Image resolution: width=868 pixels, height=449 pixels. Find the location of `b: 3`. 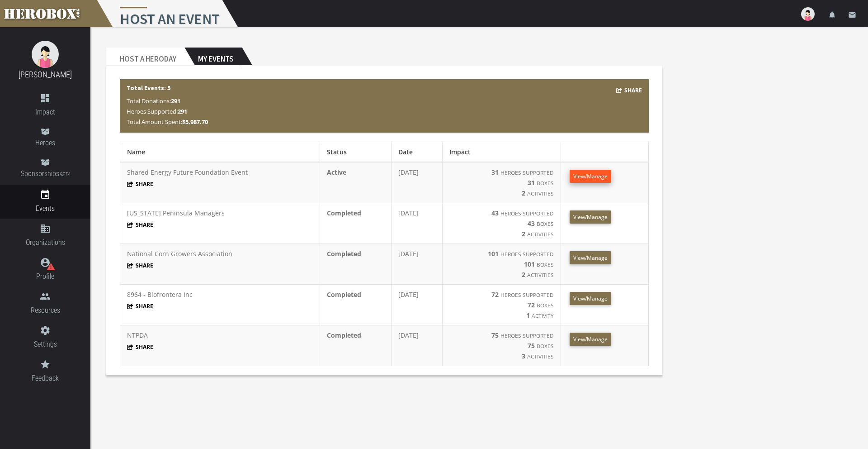

b: 3 is located at coordinates (524, 356).